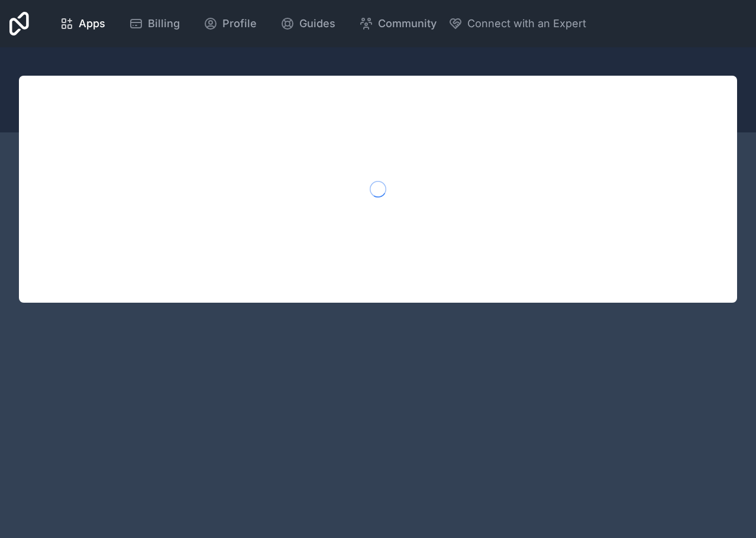 Image resolution: width=756 pixels, height=538 pixels. I want to click on a: Profile, so click(230, 24).